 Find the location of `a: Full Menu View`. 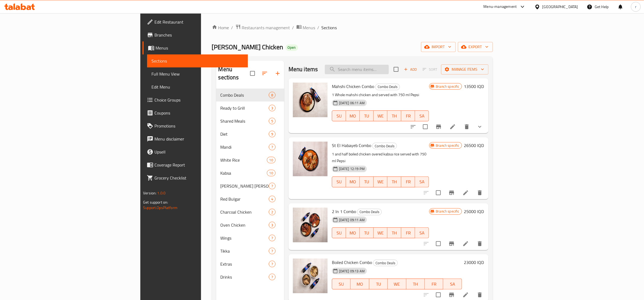

a: Full Menu View is located at coordinates (198, 74).